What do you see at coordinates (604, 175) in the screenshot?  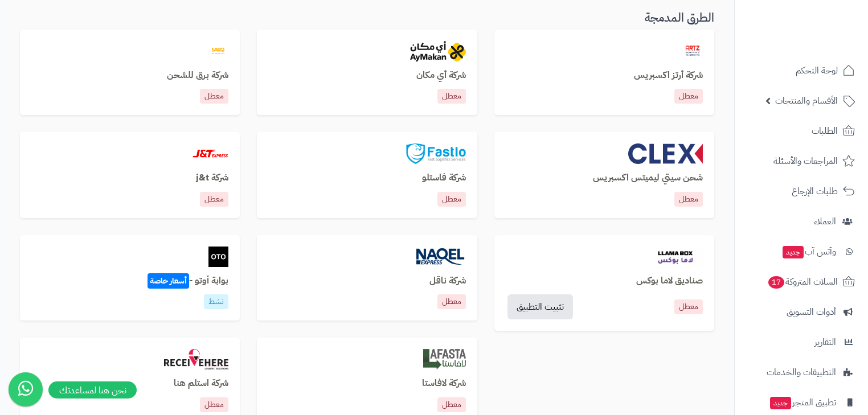 I see `a: clexشحن سيتي ليميتس اكسبريسمعطل` at bounding box center [604, 175].